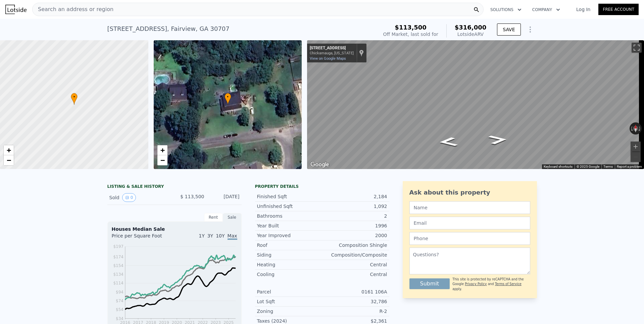 The height and width of the screenshot is (324, 644). Describe the element at coordinates (636, 157) in the screenshot. I see `button: Zoom out` at that location.